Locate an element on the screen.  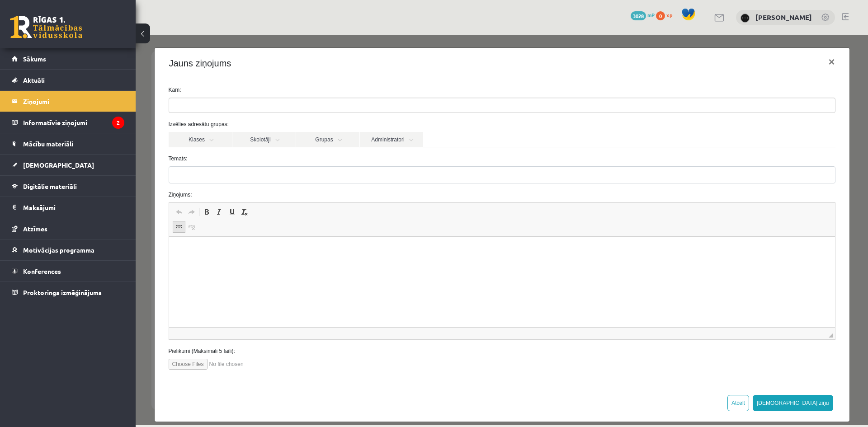
label: Ziņojums: is located at coordinates (366, 160).